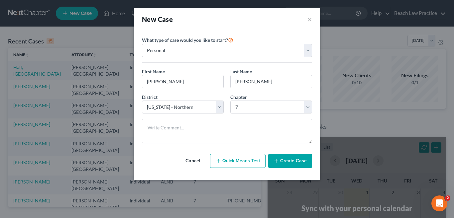 This screenshot has width=454, height=218. What do you see at coordinates (150, 97) in the screenshot?
I see `span: District` at bounding box center [150, 97].